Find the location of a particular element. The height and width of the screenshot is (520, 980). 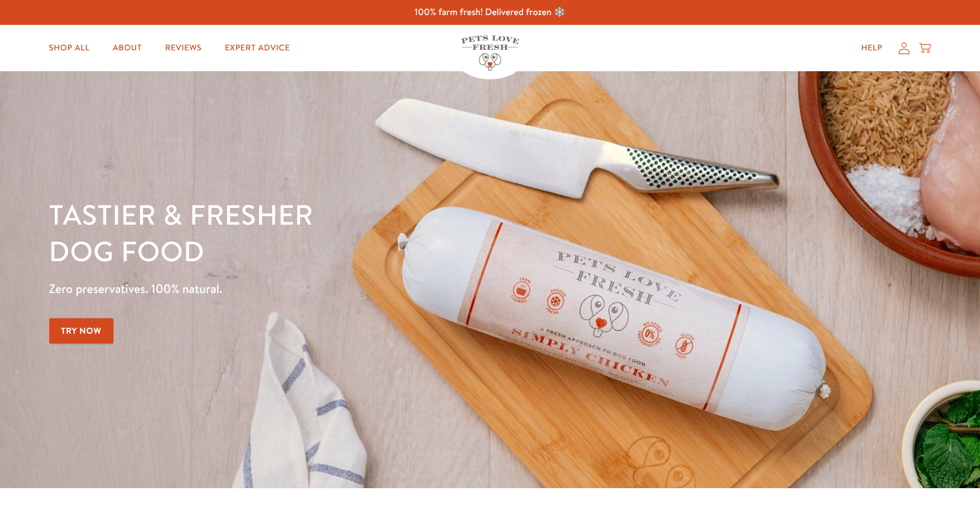

a: Reviews is located at coordinates (183, 48).